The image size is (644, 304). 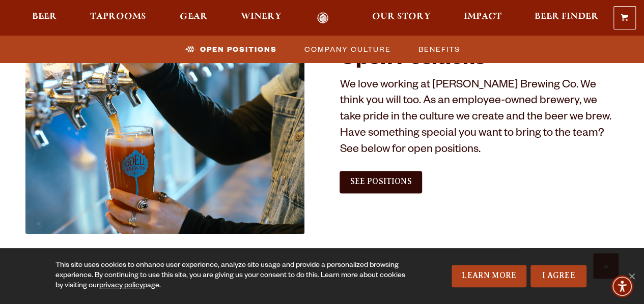 What do you see at coordinates (44, 18) in the screenshot?
I see `a: Beer` at bounding box center [44, 18].